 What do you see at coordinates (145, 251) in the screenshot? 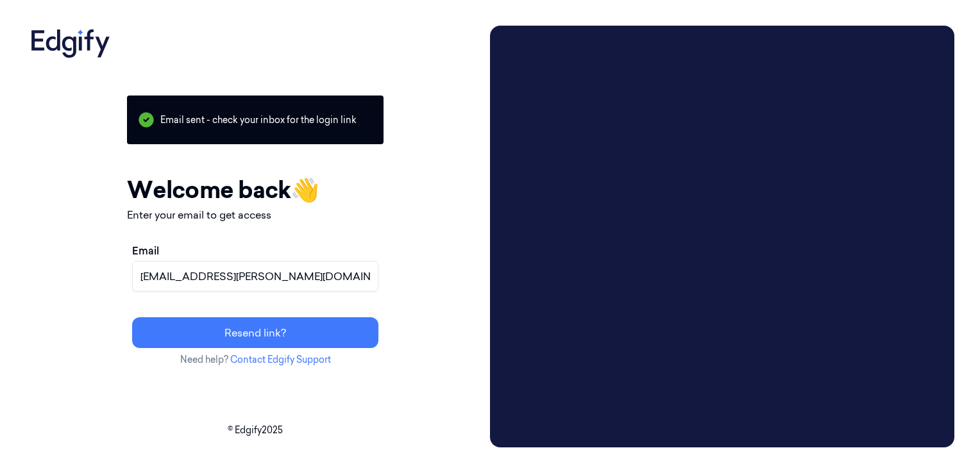
I see `label: Email` at bounding box center [145, 251].